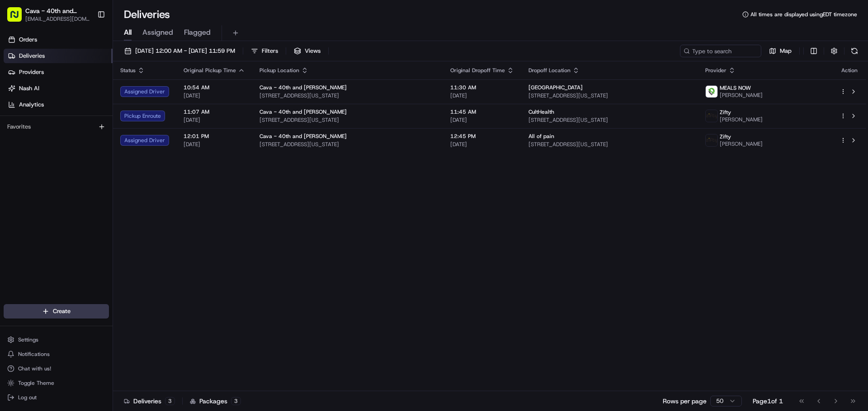 This screenshot has height=411, width=868. Describe the element at coordinates (28, 40) in the screenshot. I see `span: Orders` at that location.